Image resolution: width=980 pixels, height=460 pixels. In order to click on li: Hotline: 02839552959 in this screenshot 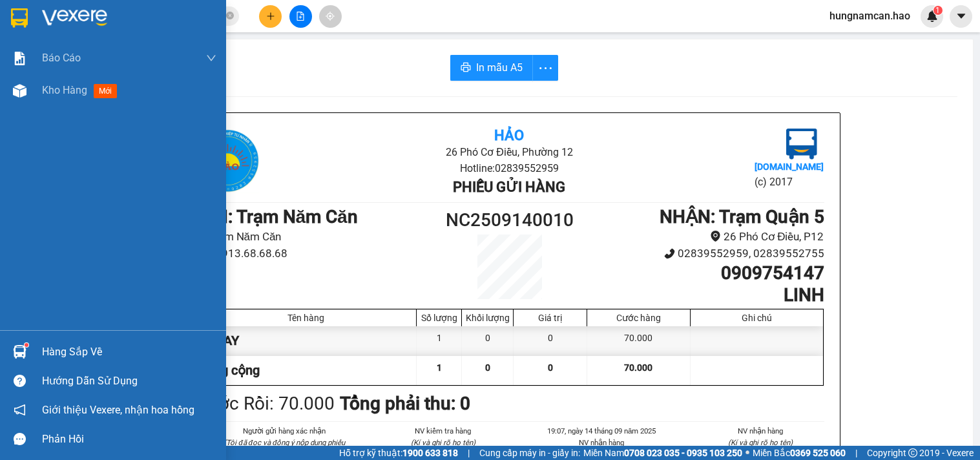, I will do `click(509, 168)`.